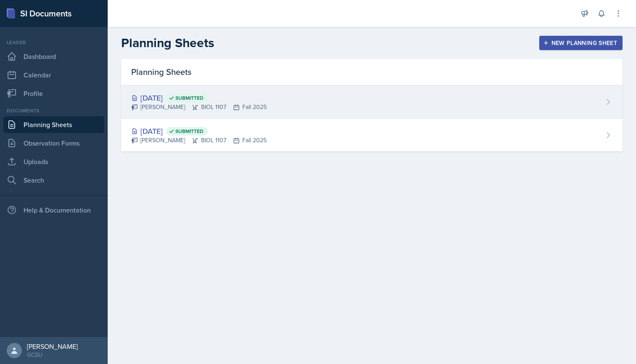  I want to click on div: Documents, so click(54, 110).